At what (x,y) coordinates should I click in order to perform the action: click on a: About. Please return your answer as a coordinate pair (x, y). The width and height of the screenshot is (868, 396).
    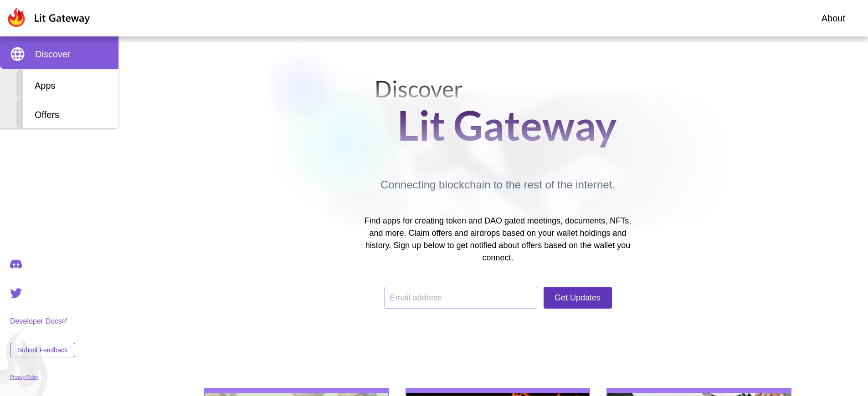
    Looking at the image, I should click on (833, 18).